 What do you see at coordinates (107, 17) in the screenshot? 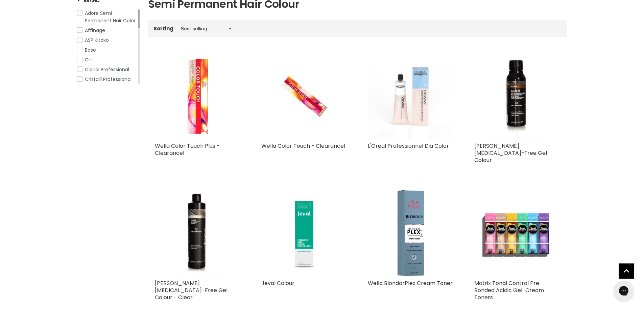
I see `a: Adore Semi-Permanent Hair Color` at bounding box center [107, 17].